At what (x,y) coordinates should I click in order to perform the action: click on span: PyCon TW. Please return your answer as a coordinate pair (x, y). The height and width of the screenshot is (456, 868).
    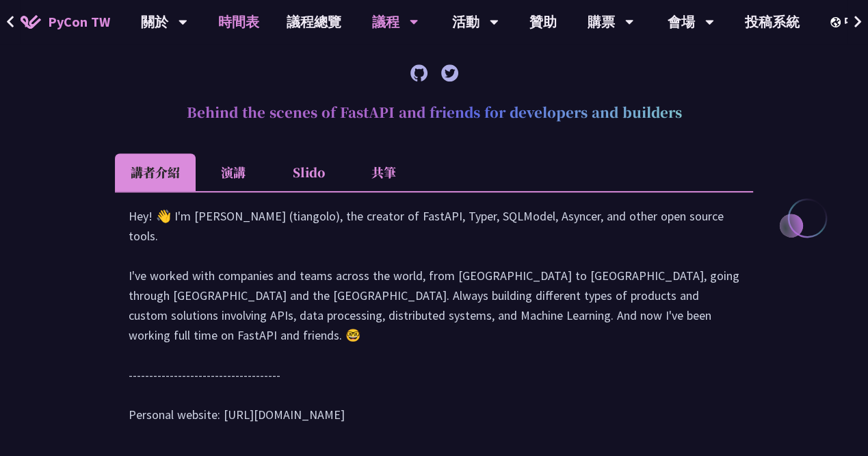
    Looking at the image, I should click on (79, 22).